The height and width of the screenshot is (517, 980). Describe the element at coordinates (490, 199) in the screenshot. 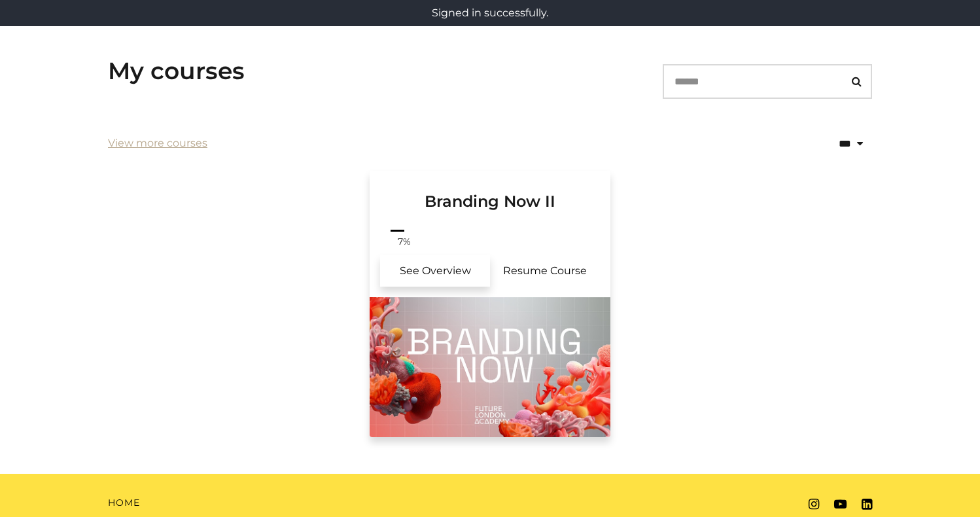

I see `a: Branding Now II` at that location.